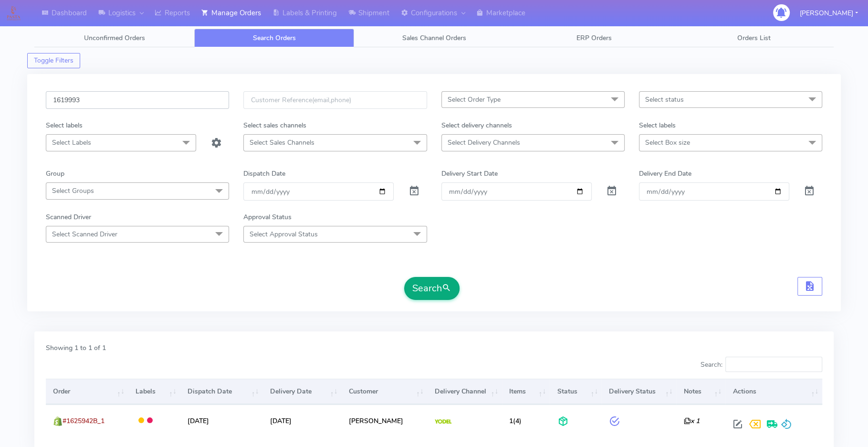  What do you see at coordinates (84, 234) in the screenshot?
I see `span: Select Scanned Driver` at bounding box center [84, 234].